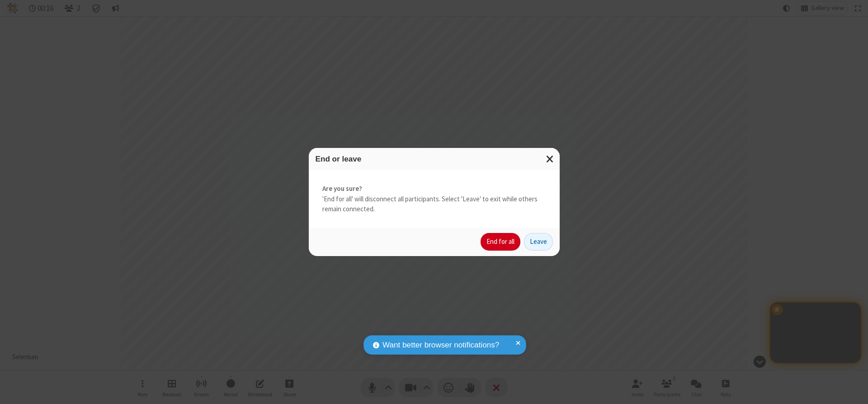 This screenshot has width=868, height=404. What do you see at coordinates (500, 242) in the screenshot?
I see `button: End for all` at bounding box center [500, 242].